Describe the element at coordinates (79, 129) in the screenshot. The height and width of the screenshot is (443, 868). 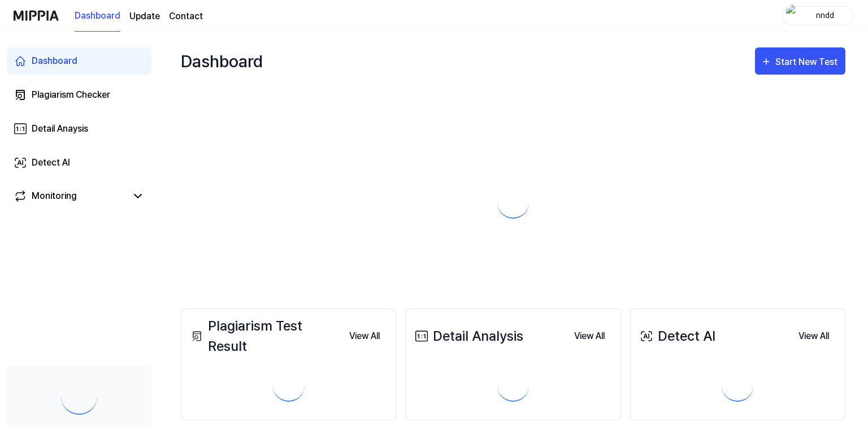
I see `a: Detail Anaysis` at that location.